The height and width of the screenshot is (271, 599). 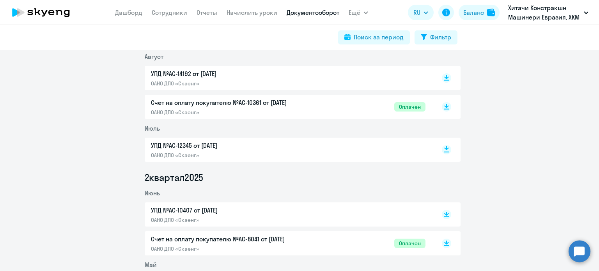 What do you see at coordinates (169, 12) in the screenshot?
I see `a: Сотрудники` at bounding box center [169, 12].